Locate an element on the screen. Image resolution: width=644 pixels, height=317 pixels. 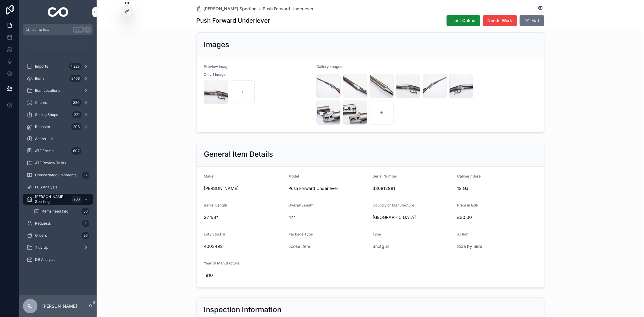
a: FBS Analysis is located at coordinates (58, 187).